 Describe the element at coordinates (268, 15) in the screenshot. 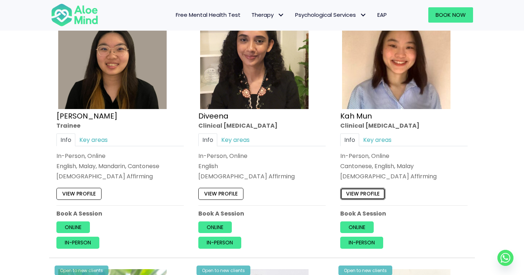

I see `a: TherapyTherapy: submenu` at that location.